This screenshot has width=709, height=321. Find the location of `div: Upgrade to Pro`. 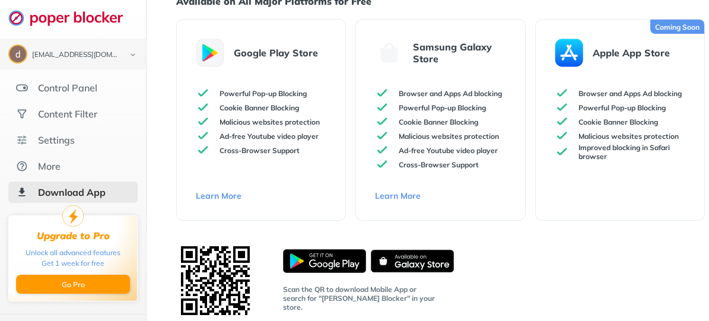

div: Upgrade to Pro is located at coordinates (73, 236).